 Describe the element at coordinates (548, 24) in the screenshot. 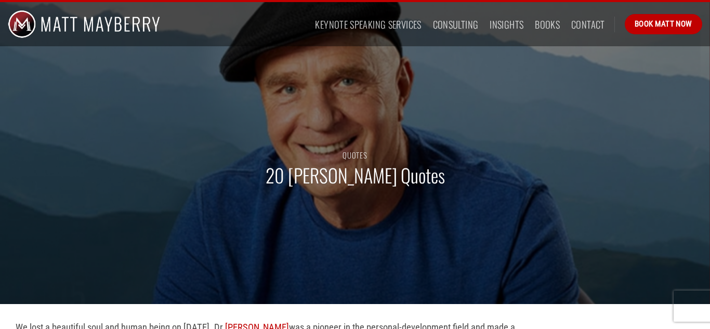

I see `a: Books` at that location.